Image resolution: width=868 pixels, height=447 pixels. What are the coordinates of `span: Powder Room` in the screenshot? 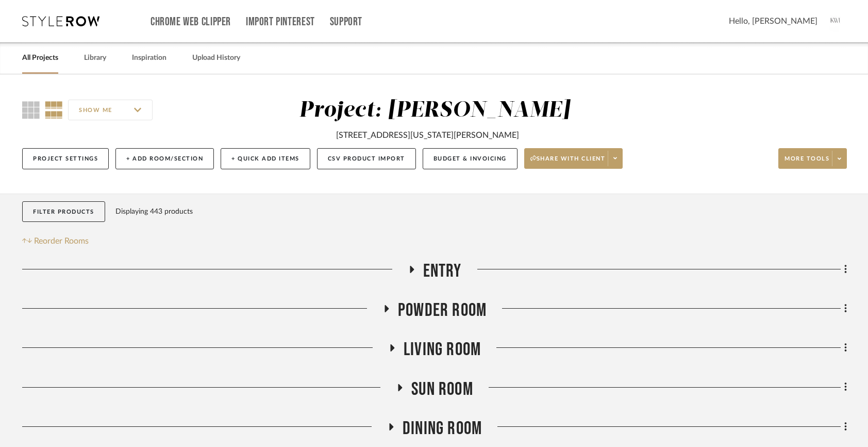 It's located at (442, 309).